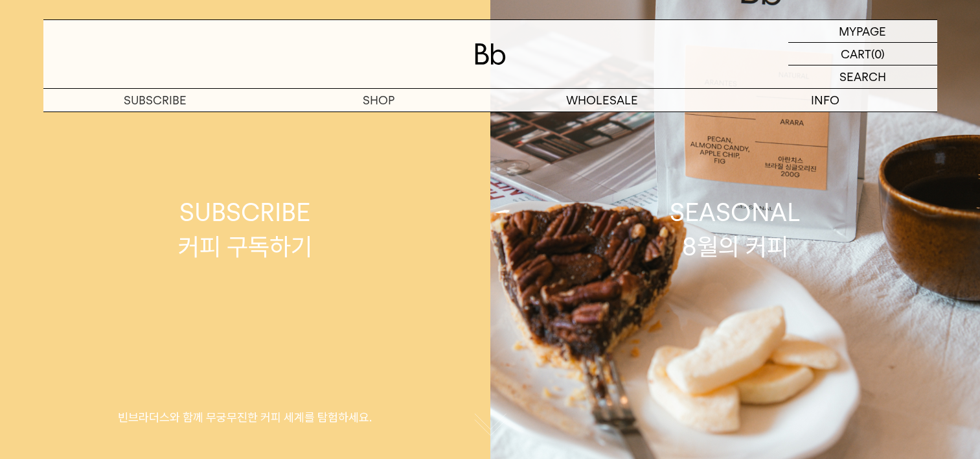 The width and height of the screenshot is (980, 459). I want to click on div: SUBSCRIBE 커피 구독하기, so click(244, 230).